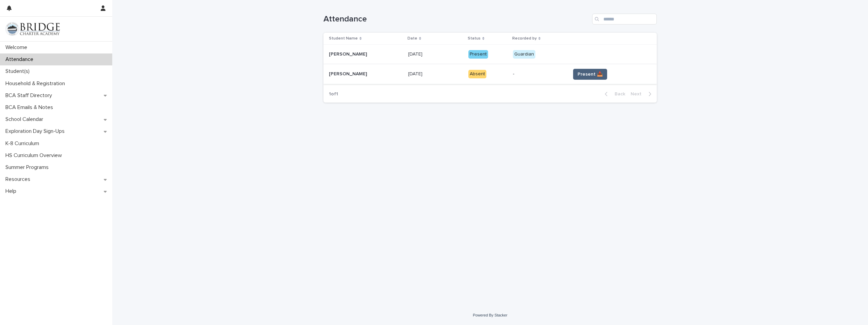 The image size is (868, 325). What do you see at coordinates (625, 19) in the screenshot?
I see `input: Search` at bounding box center [625, 19].